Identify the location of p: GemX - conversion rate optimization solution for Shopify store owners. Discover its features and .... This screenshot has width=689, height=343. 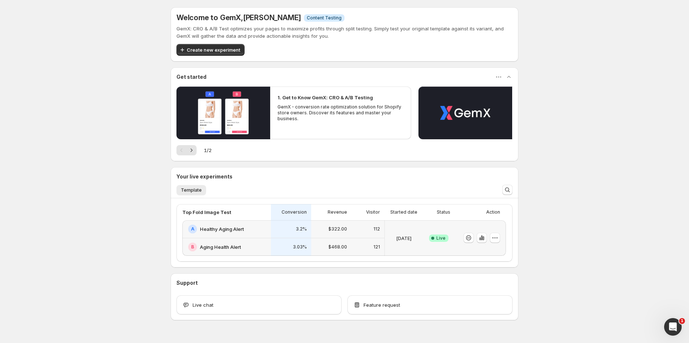
(341, 113).